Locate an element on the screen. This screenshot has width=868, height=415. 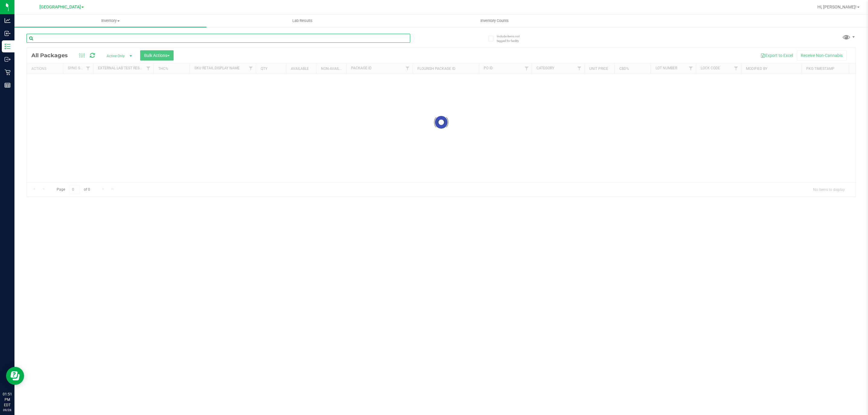
inline-svg: Analytics is located at coordinates (8, 21).